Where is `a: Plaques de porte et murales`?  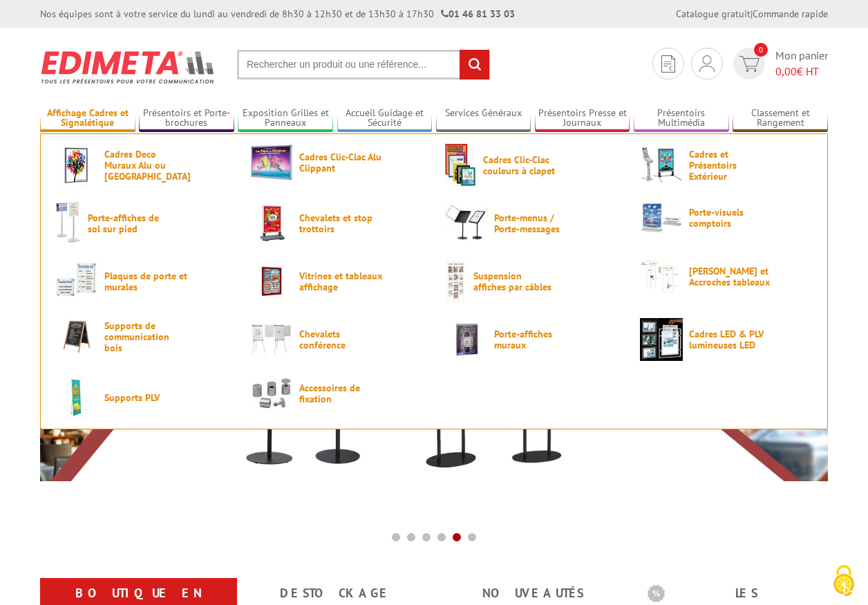 a: Plaques de porte et murales is located at coordinates (142, 282).